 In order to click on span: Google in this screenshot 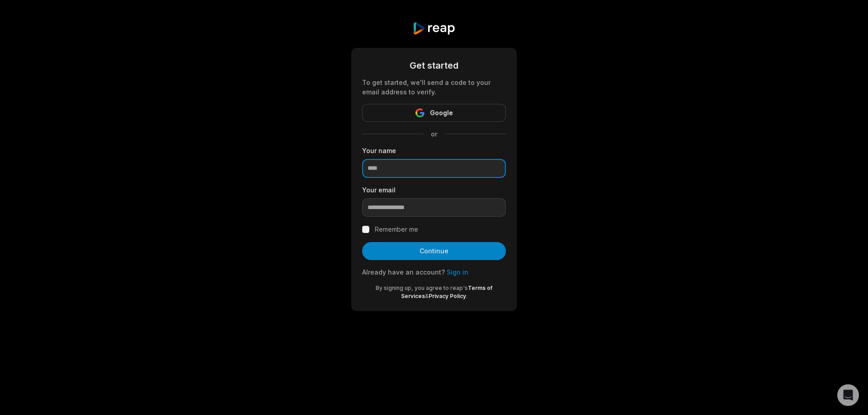, I will do `click(441, 113)`.